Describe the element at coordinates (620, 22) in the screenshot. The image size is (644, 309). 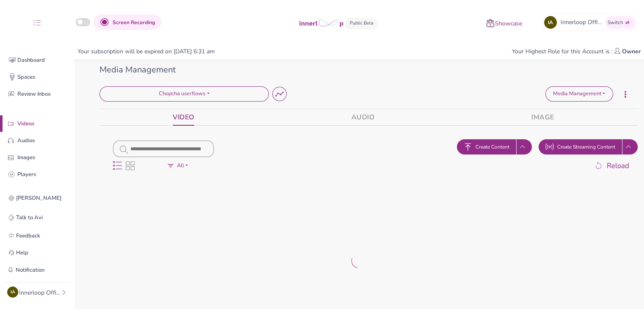
I see `button: Switch` at that location.